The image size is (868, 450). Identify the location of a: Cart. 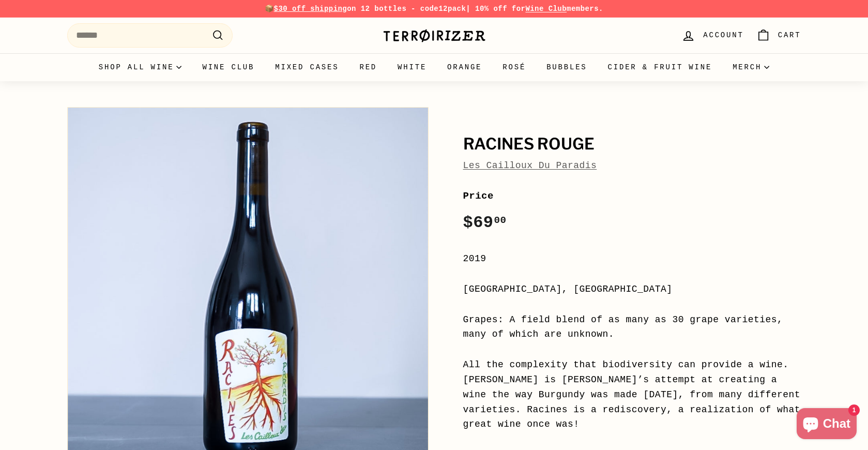
(778, 35).